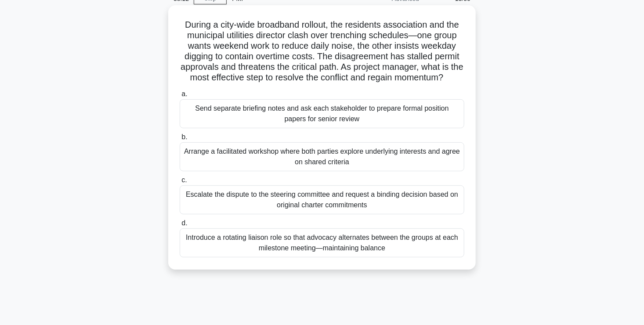  Describe the element at coordinates (184, 137) in the screenshot. I see `span: b.` at that location.